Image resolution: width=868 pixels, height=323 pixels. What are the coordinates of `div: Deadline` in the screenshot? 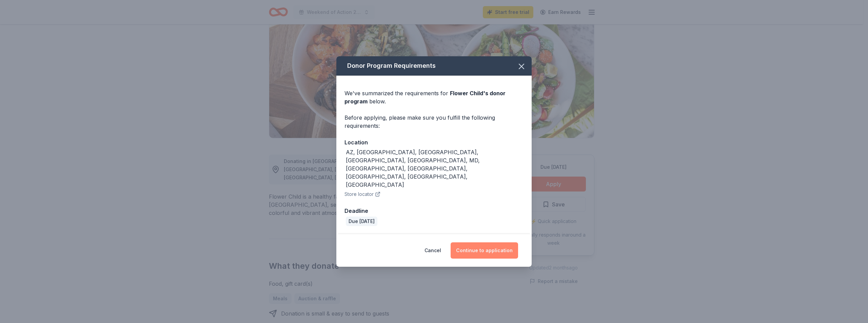 It's located at (434, 211).